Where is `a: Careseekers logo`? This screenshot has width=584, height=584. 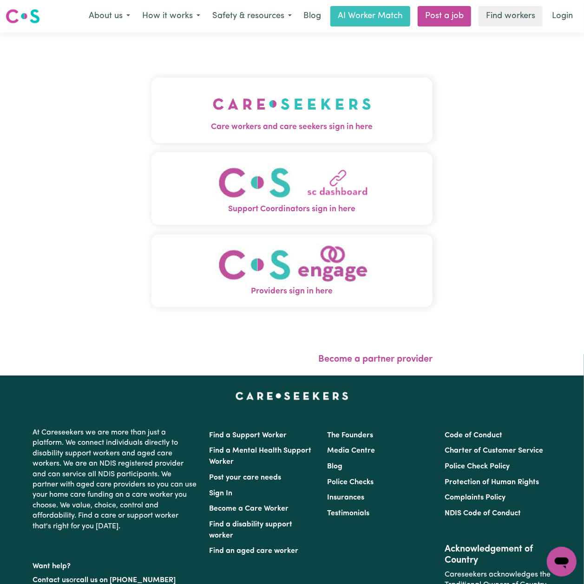
a: Careseekers logo is located at coordinates (23, 16).